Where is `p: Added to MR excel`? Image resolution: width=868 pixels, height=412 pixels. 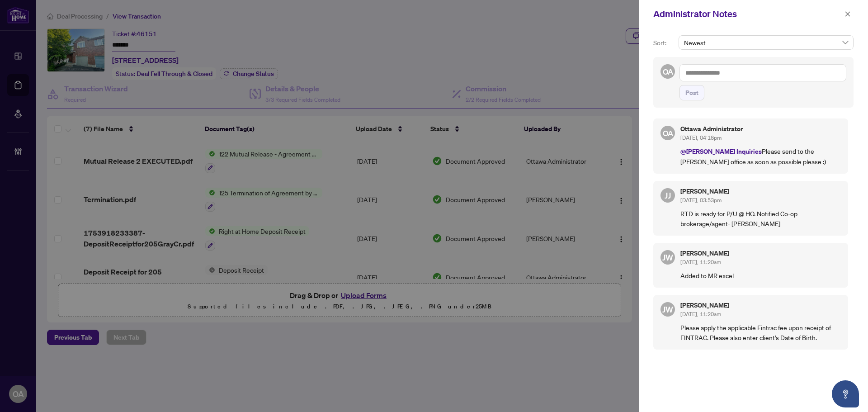 p: Added to MR excel is located at coordinates (760, 275).